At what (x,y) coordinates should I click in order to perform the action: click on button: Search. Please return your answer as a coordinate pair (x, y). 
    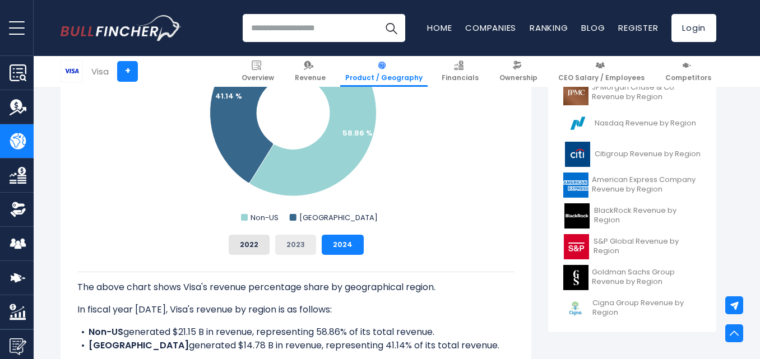
    Looking at the image, I should click on (391, 28).